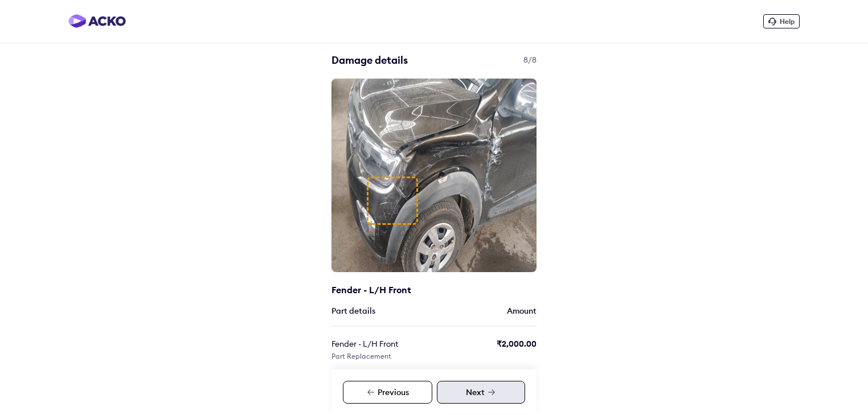 The width and height of the screenshot is (868, 415). What do you see at coordinates (522, 311) in the screenshot?
I see `div: Amount` at bounding box center [522, 311].